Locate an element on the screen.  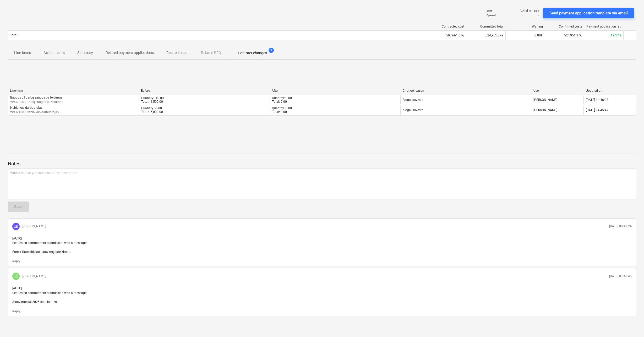
p: W932200 | Darbų saugos pažeidimas is located at coordinates (36, 102).